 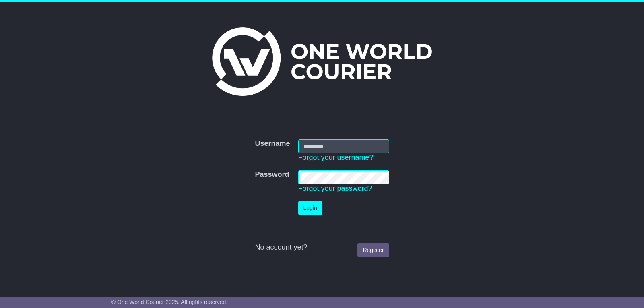 What do you see at coordinates (272, 175) in the screenshot?
I see `label: Password` at bounding box center [272, 175].